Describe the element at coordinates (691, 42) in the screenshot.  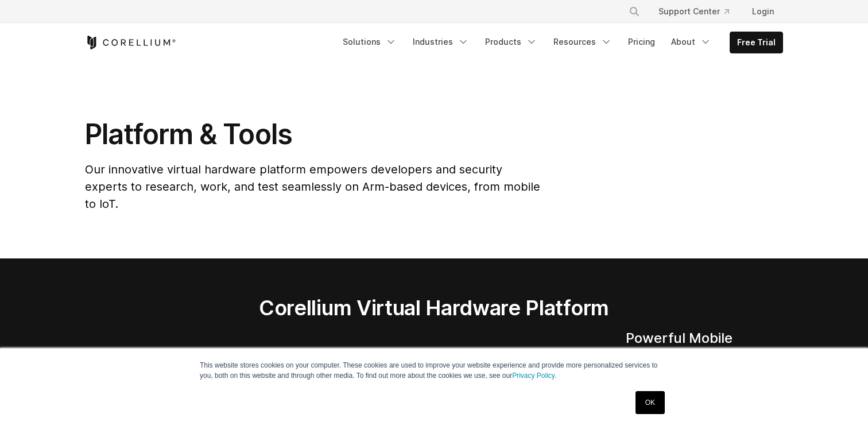
I see `a: About` at that location.